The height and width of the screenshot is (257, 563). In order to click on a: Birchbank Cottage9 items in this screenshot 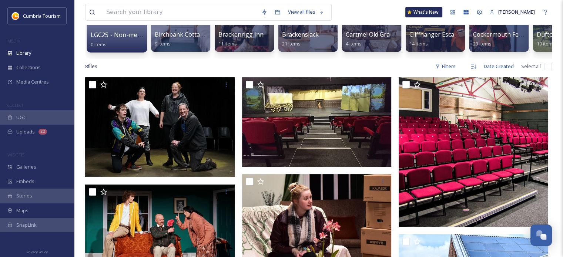, I will do `click(181, 39)`.